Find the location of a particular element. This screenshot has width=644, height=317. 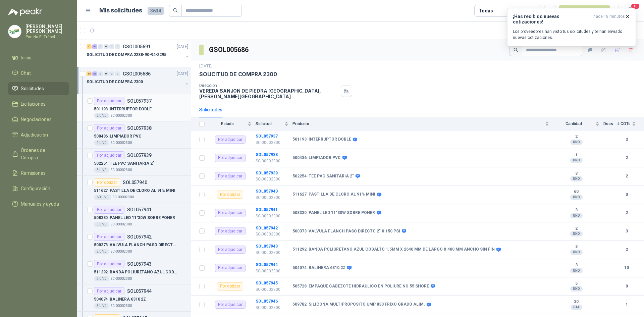

span: Manuales y ayuda is located at coordinates (40, 204).